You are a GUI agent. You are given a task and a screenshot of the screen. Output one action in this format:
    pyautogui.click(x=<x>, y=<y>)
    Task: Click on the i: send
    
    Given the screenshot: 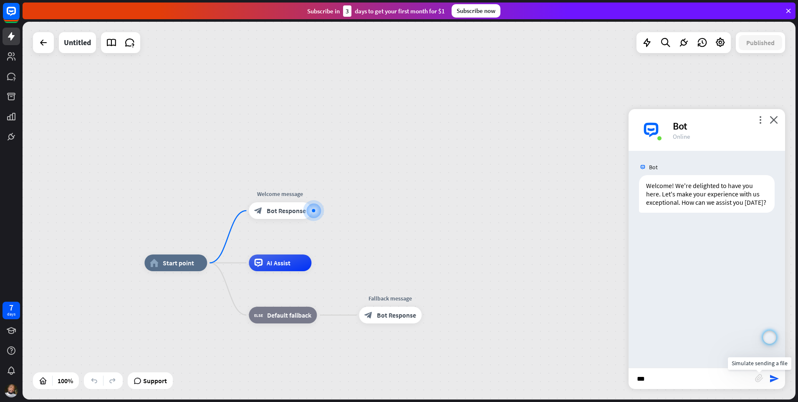 What is the action you would take?
    pyautogui.click(x=775, y=378)
    